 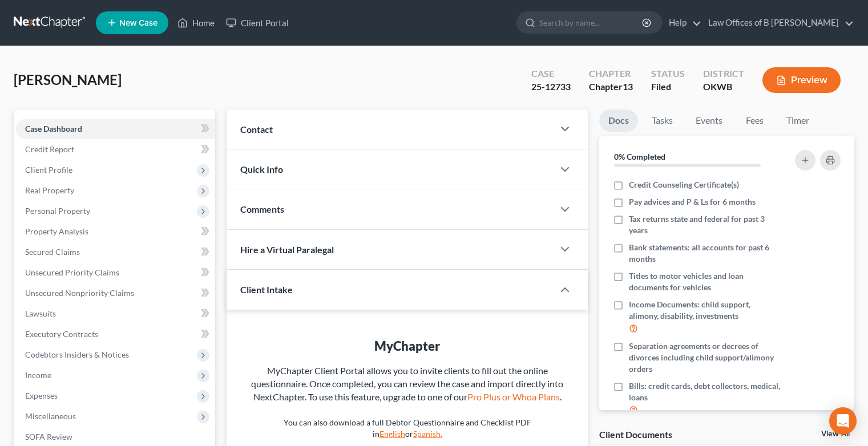 I want to click on span: Expenses, so click(x=41, y=396).